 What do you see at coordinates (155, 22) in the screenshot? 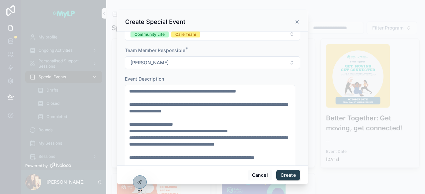
I see `h3: Create Special Event` at bounding box center [155, 22].